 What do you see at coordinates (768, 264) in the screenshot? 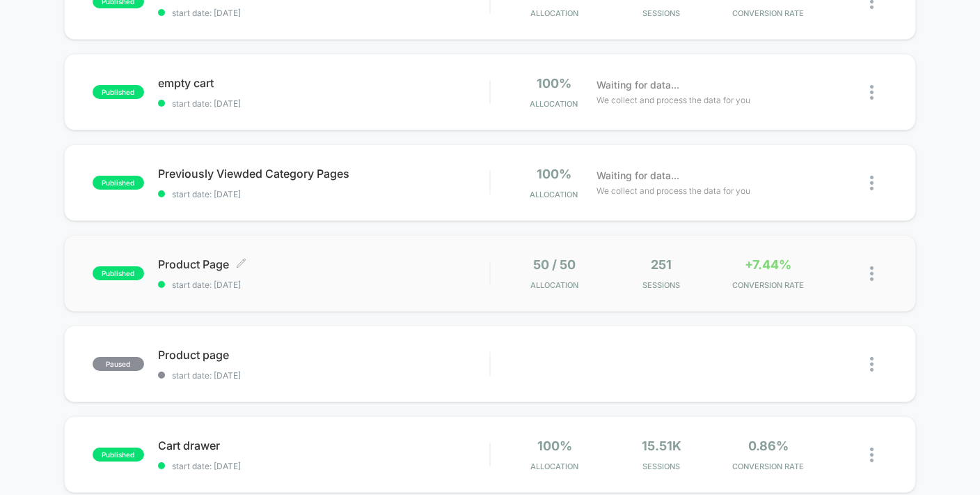
I see `span: +7.44%` at bounding box center [768, 264].